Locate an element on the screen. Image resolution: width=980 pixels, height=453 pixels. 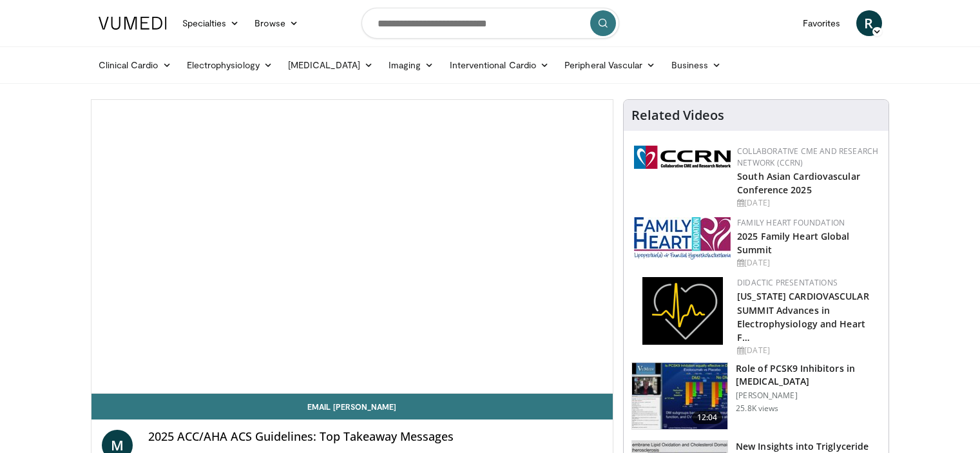
a: Imaging is located at coordinates (411, 65).